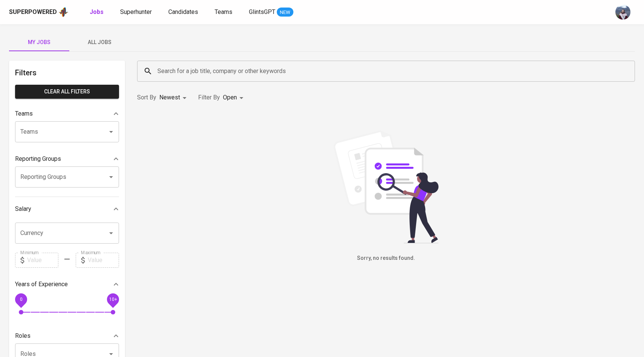 The width and height of the screenshot is (644, 357). Describe the element at coordinates (113, 299) in the screenshot. I see `span: 10+` at that location.